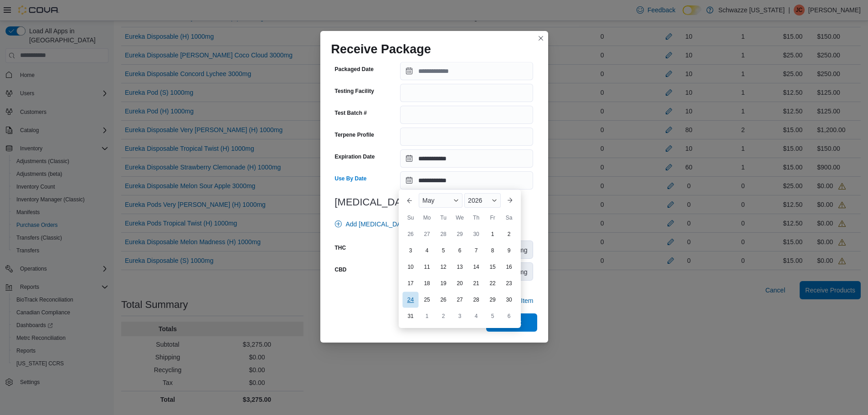 The image size is (868, 415). What do you see at coordinates (509, 283) in the screenshot?
I see `div: day-23` at bounding box center [509, 283].